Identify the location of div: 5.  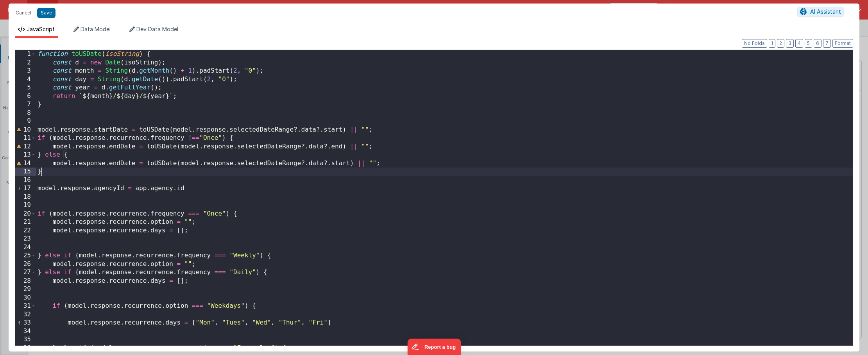
(25, 88).